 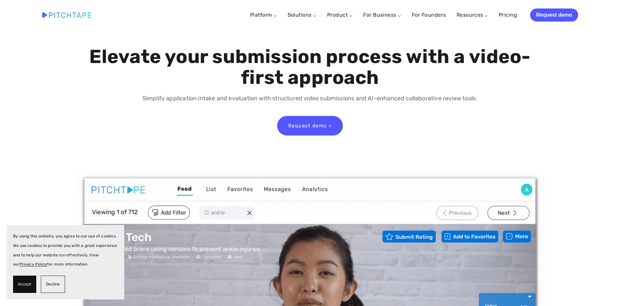 I want to click on span: Accept, so click(x=25, y=285).